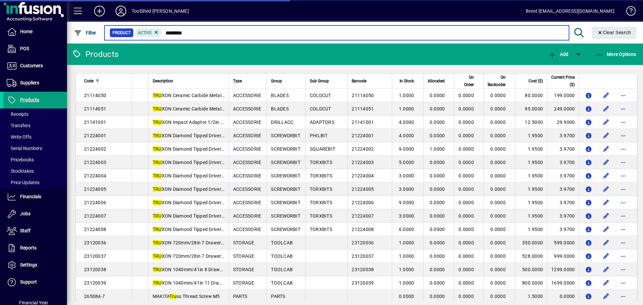 The width and height of the screenshot is (643, 305). What do you see at coordinates (224, 96) in the screenshot?
I see `span: XON Ceramic Carbide Metal Cold Cut Saw Blade 305mm x 64T` at bounding box center [224, 96].